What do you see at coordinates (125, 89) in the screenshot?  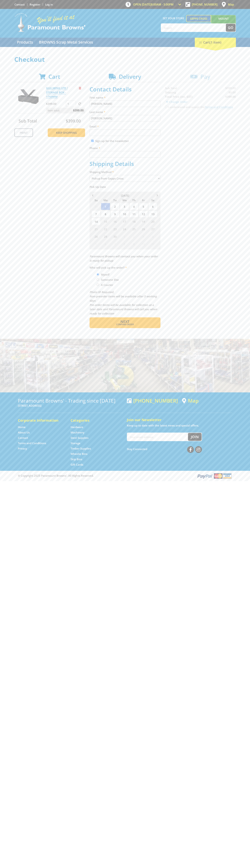 I see `h2: Contact Details` at bounding box center [125, 89].